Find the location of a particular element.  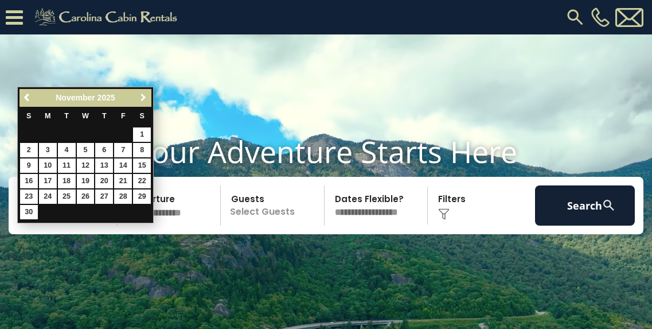

a: 12 is located at coordinates (85, 165).